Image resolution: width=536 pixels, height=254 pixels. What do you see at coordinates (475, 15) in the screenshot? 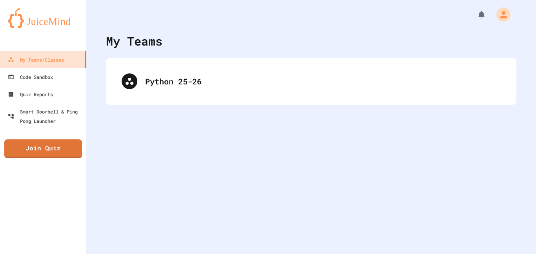
I see `div: My Notifications` at bounding box center [475, 15].